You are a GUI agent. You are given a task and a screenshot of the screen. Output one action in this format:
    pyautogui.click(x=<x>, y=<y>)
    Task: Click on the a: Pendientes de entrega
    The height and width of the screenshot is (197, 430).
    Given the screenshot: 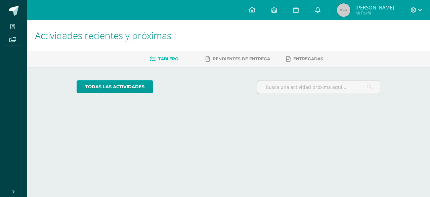 What is the action you would take?
    pyautogui.click(x=238, y=59)
    